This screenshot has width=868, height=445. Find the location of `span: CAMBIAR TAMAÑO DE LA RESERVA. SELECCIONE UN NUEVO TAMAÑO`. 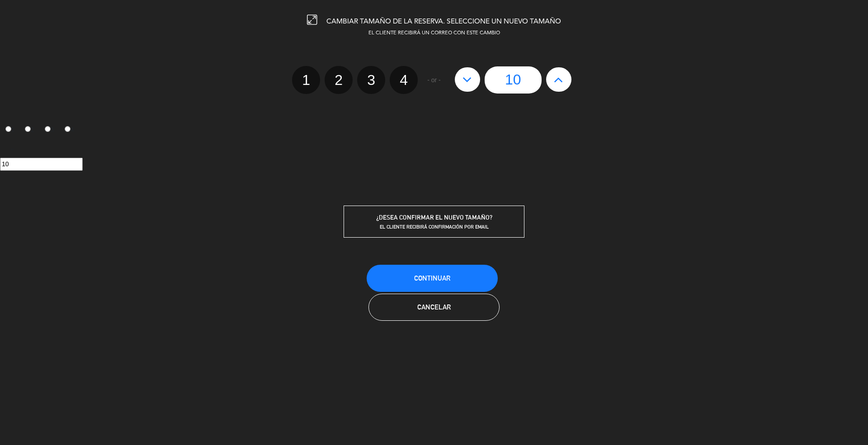

span: CAMBIAR TAMAÑO DE LA RESERVA. SELECCIONE UN NUEVO TAMAÑO is located at coordinates (443, 21).